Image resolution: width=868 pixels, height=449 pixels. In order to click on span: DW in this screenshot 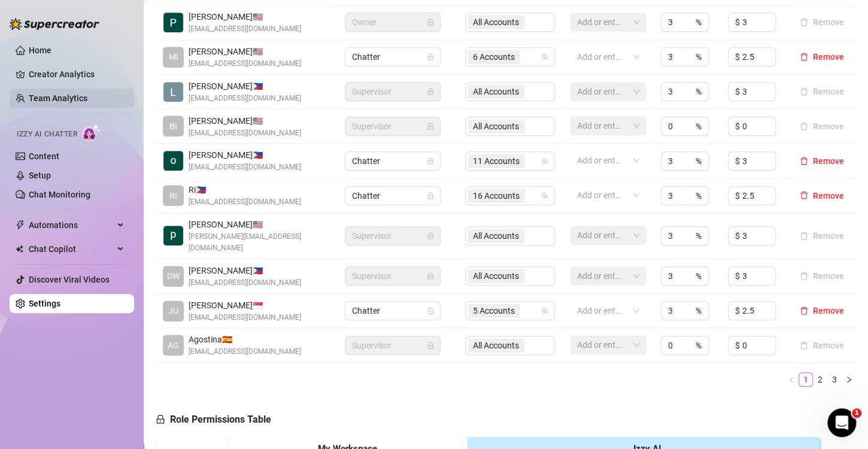, I will do `click(173, 276)`.